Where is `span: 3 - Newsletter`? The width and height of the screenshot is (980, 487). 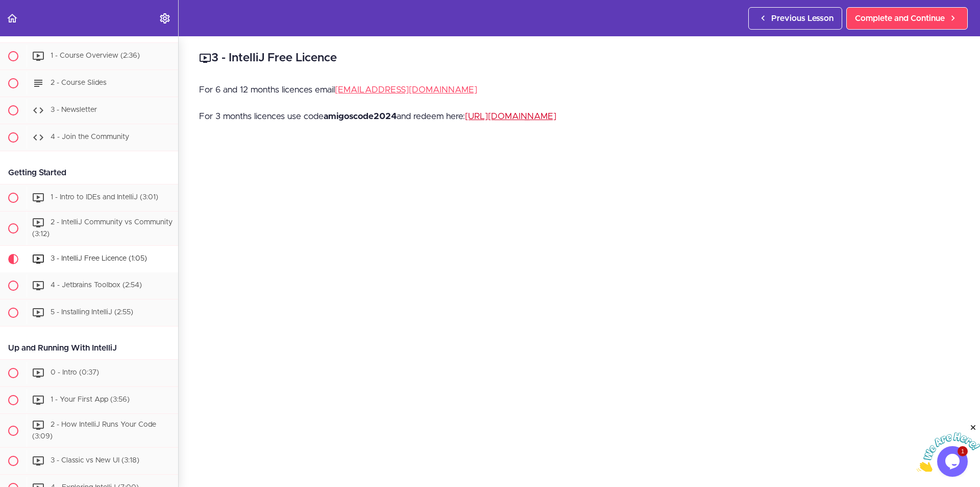 span: 3 - Newsletter is located at coordinates (74, 110).